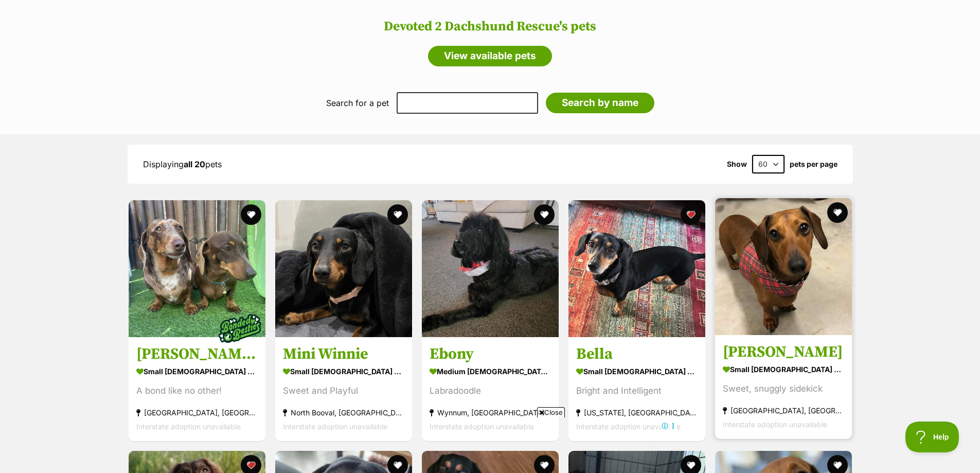  I want to click on img: bonded besties, so click(240, 328).